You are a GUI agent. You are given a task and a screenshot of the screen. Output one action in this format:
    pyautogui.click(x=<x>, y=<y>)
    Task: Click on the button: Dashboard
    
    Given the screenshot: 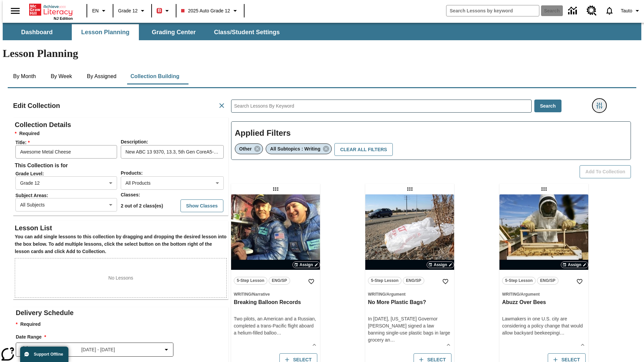 What is the action you would take?
    pyautogui.click(x=37, y=33)
    